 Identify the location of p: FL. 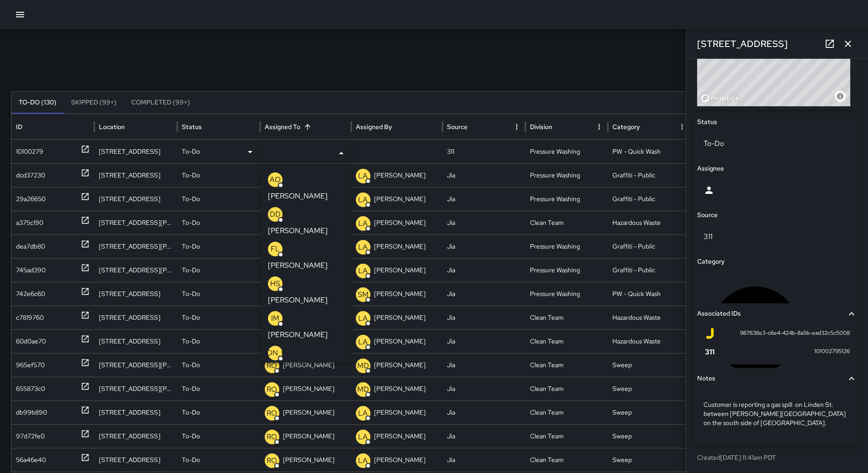
(275, 249).